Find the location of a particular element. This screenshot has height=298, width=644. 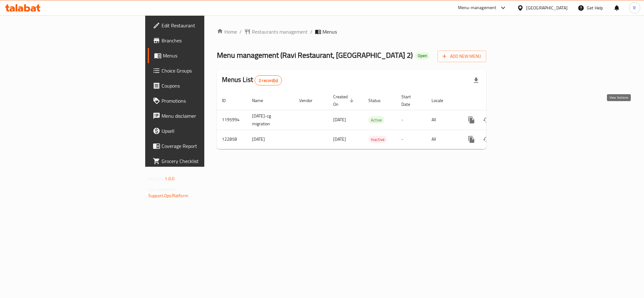

div: Export file is located at coordinates (476, 80).